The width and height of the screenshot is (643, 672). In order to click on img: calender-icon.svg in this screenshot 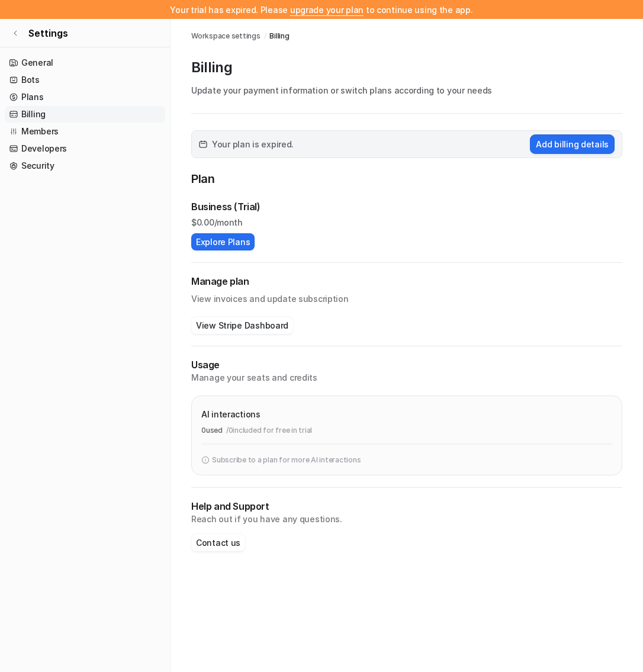, I will do `click(203, 144)`.